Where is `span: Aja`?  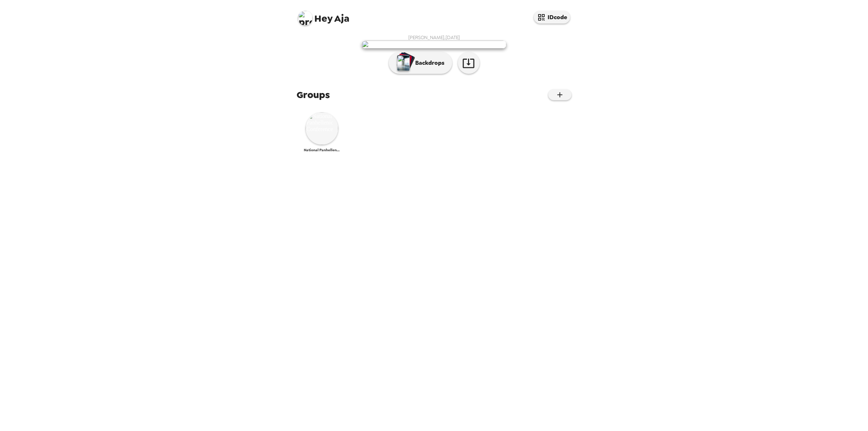 span: Aja is located at coordinates (324, 15).